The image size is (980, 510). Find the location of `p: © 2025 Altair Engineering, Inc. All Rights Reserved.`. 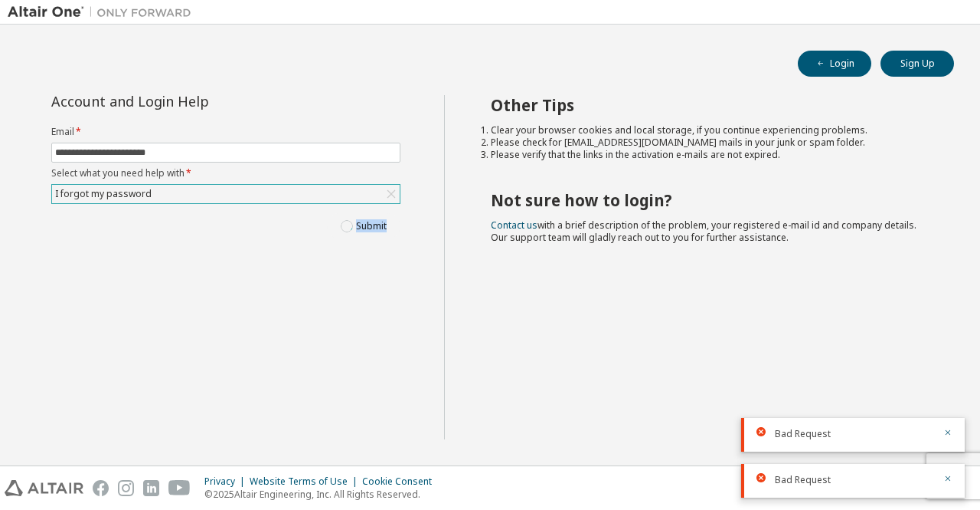

p: © 2025 Altair Engineering, Inc. All Rights Reserved. is located at coordinates (323, 494).